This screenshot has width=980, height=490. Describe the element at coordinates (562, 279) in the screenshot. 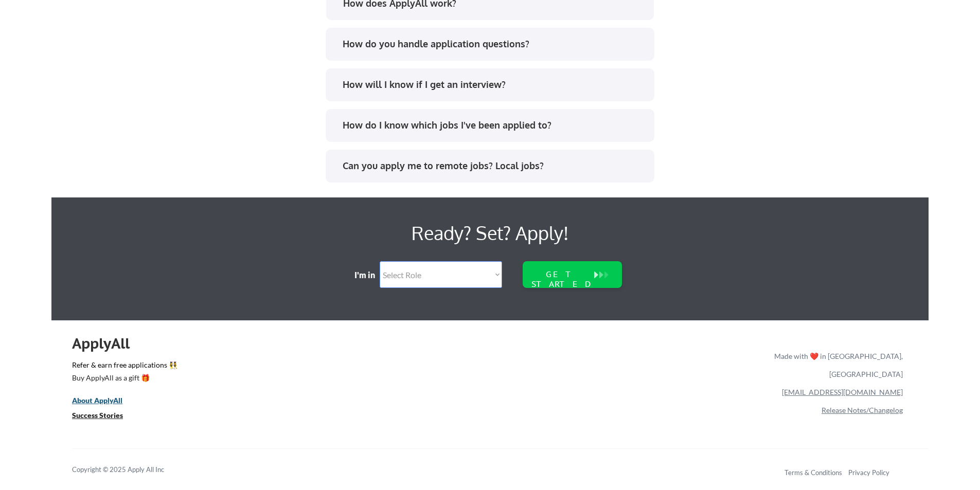

I see `div: GET STARTED` at that location.